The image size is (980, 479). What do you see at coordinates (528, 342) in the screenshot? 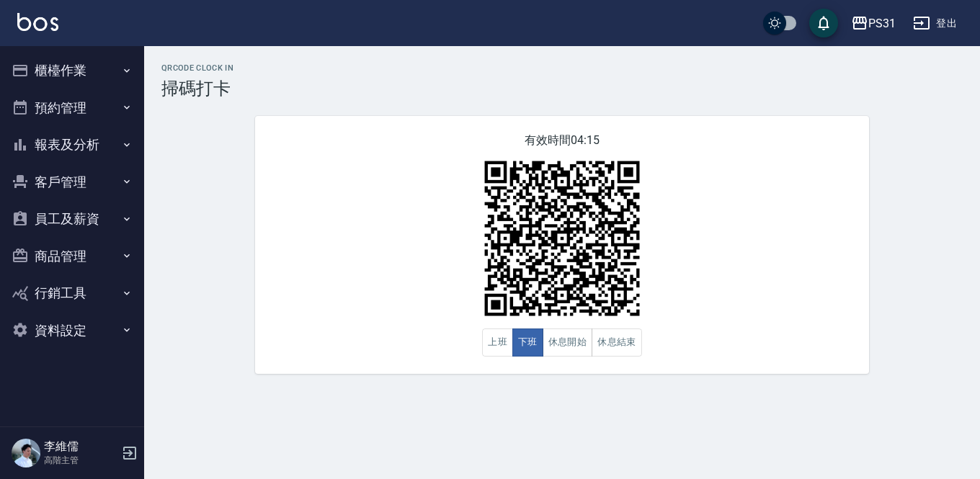
I see `button: 下班` at bounding box center [528, 342].